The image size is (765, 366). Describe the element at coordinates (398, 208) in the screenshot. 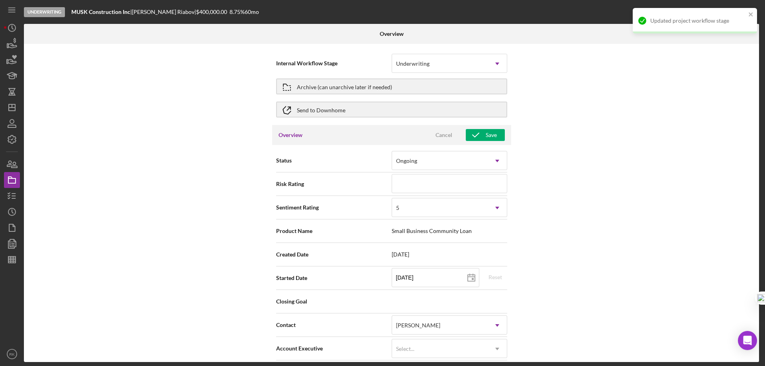

I see `div: 5` at that location.